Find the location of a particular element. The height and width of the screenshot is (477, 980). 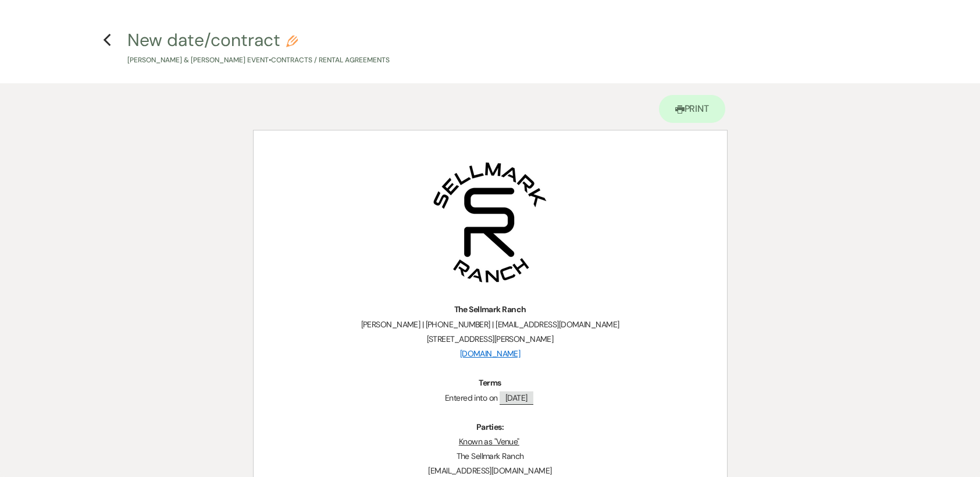

strong: Parties: is located at coordinates (490, 427).